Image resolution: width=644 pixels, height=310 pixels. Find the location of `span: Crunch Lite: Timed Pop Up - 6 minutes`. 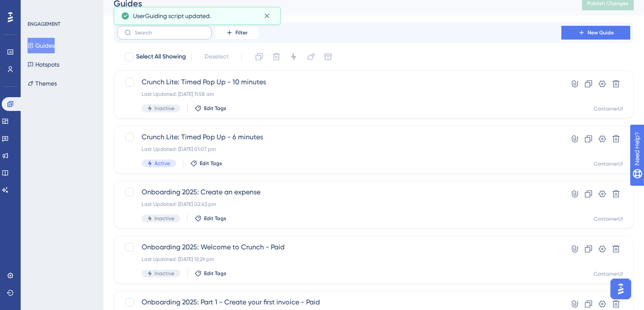

span: Crunch Lite: Timed Pop Up - 6 minutes is located at coordinates (339, 137).